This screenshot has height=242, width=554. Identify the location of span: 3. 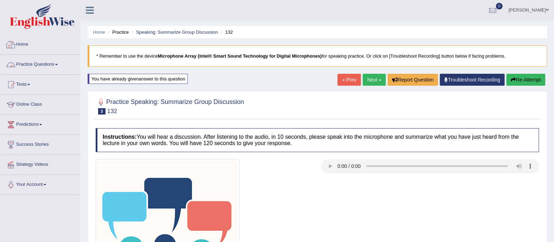
(102, 111).